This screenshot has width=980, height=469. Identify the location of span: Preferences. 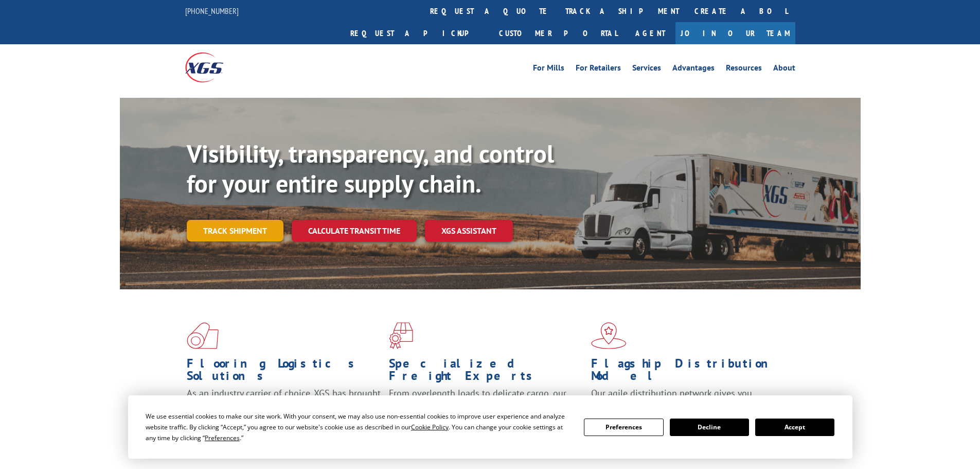
(222, 437).